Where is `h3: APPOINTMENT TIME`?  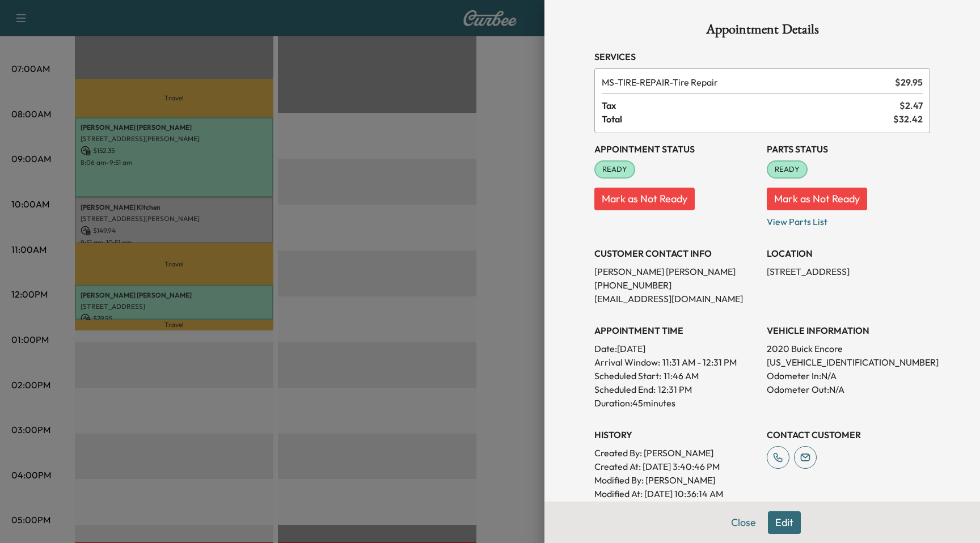 h3: APPOINTMENT TIME is located at coordinates (676, 330).